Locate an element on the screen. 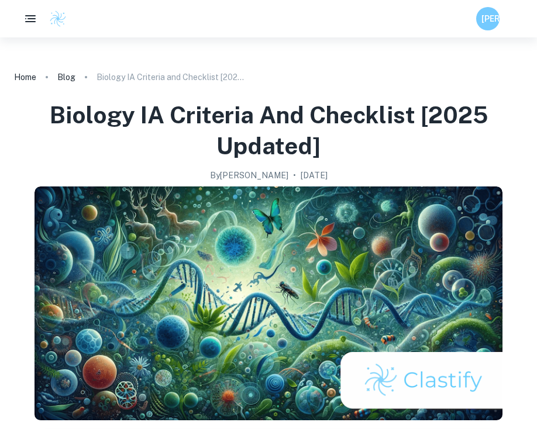 This screenshot has width=537, height=429. h1: Biology IA Criteria and Checklist [2025 updated] is located at coordinates (268, 130).